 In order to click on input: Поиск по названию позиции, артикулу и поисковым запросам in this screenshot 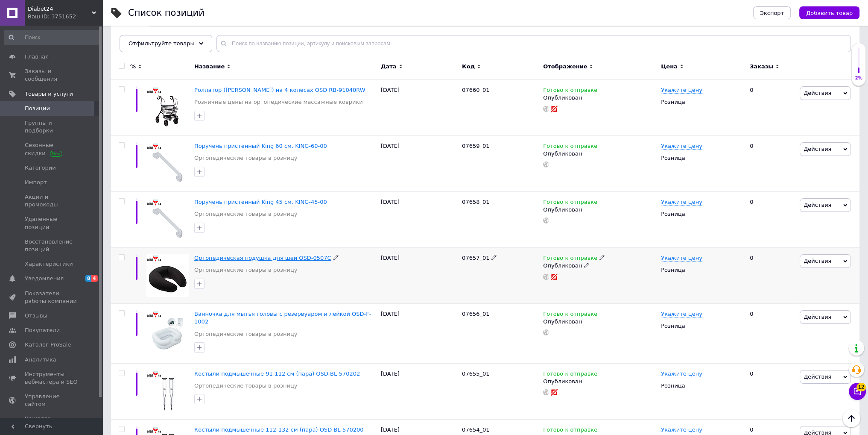, I will do `click(534, 44)`.